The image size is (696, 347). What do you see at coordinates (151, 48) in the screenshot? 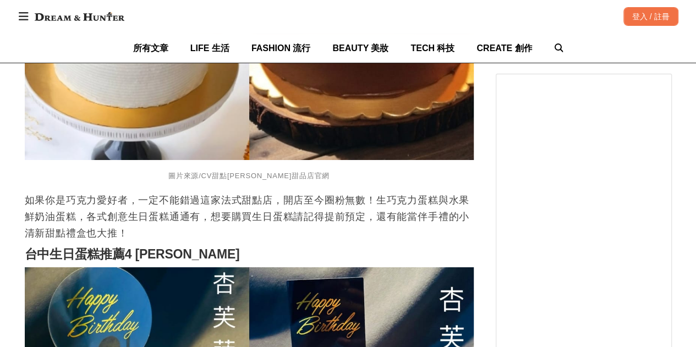
I see `a: 所有文章` at bounding box center [151, 48].